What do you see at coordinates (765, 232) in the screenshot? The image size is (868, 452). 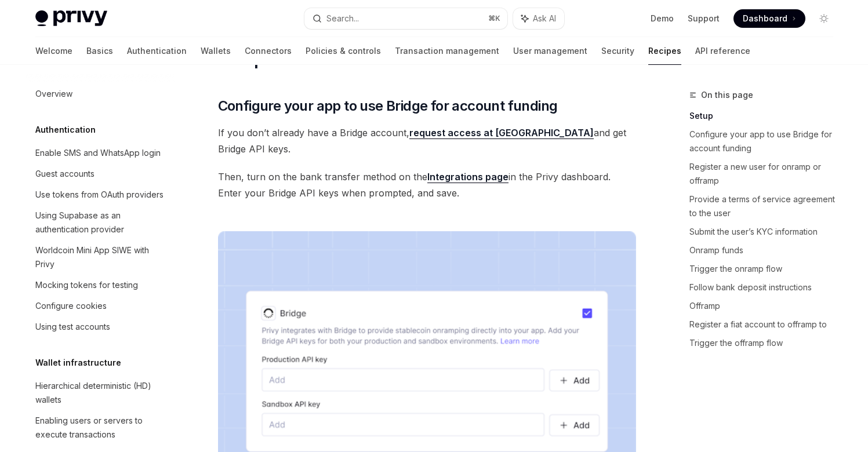 I see `a: Submit the user’s KYC information` at bounding box center [765, 232].